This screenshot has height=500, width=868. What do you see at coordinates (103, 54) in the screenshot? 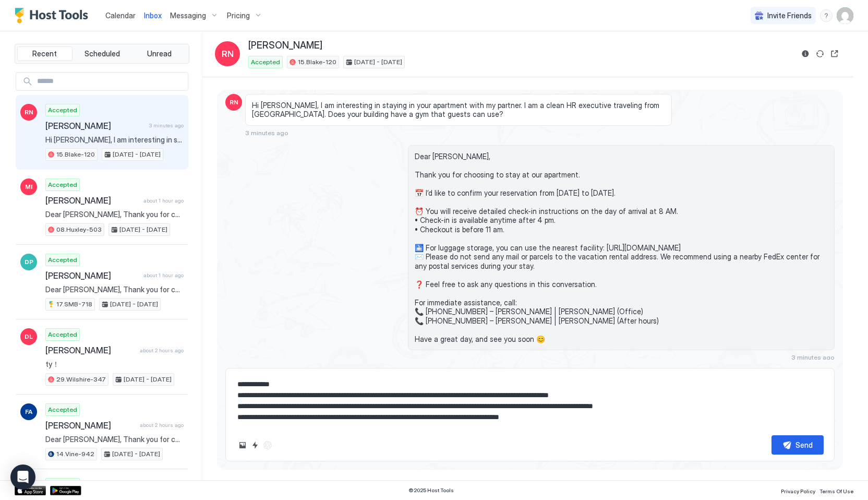
I see `span: Scheduled` at bounding box center [103, 54].